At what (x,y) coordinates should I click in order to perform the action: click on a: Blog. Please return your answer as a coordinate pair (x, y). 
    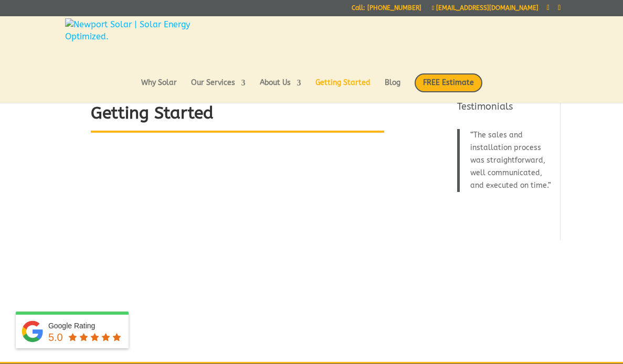
    Looking at the image, I should click on (393, 88).